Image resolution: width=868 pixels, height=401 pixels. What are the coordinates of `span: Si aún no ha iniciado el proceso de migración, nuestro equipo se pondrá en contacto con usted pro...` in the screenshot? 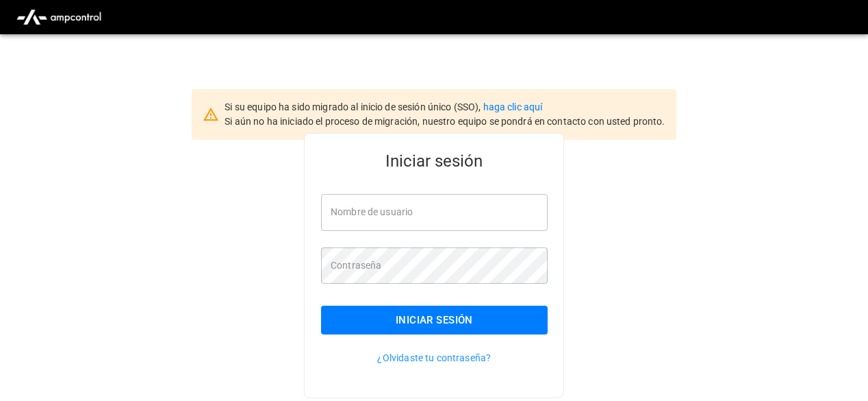 It's located at (444, 121).